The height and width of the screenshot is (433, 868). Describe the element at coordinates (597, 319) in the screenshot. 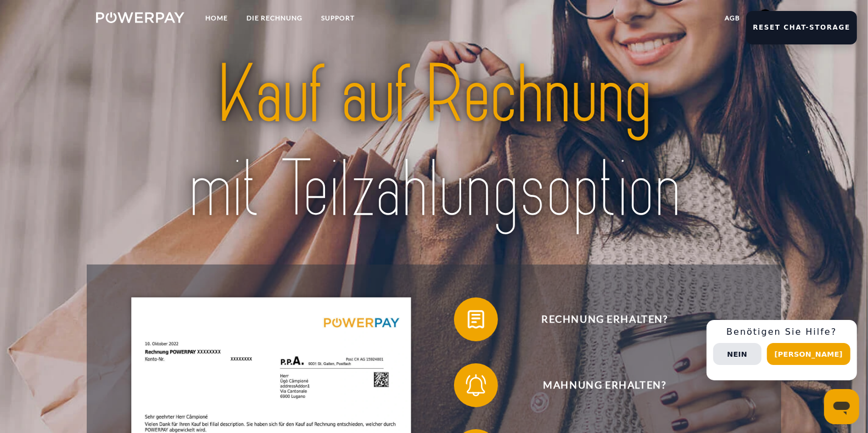

I see `a: Rechnung erhalten?` at that location.